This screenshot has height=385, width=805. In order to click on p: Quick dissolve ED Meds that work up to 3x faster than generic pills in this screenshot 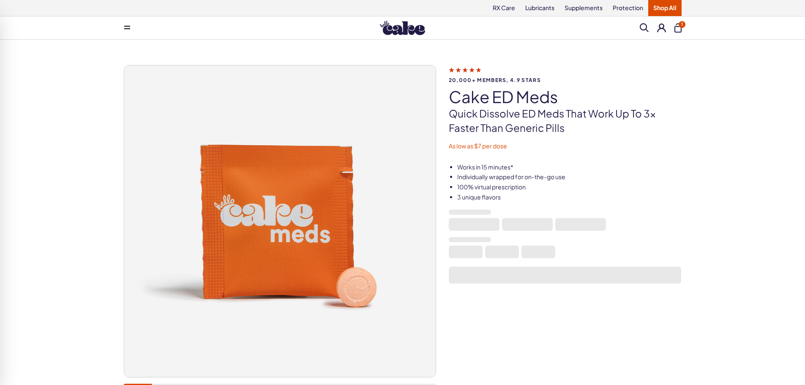, I will do `click(565, 120)`.